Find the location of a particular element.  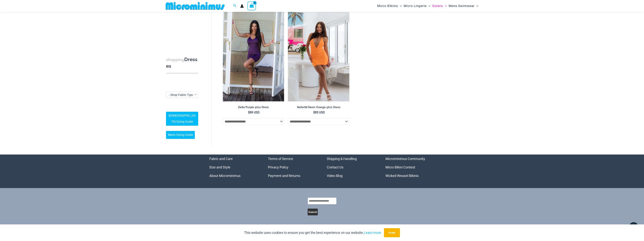

span: Mens Swimwear is located at coordinates (462, 6).